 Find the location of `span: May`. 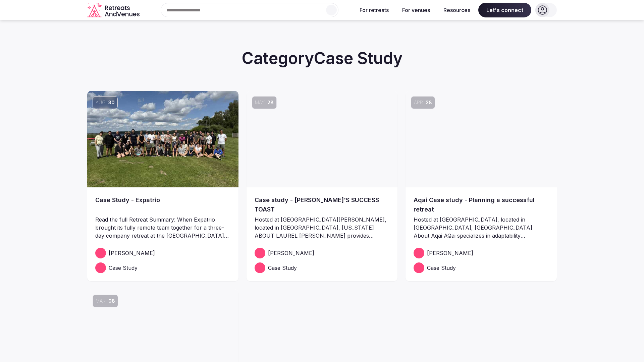

span: May is located at coordinates (259, 103).